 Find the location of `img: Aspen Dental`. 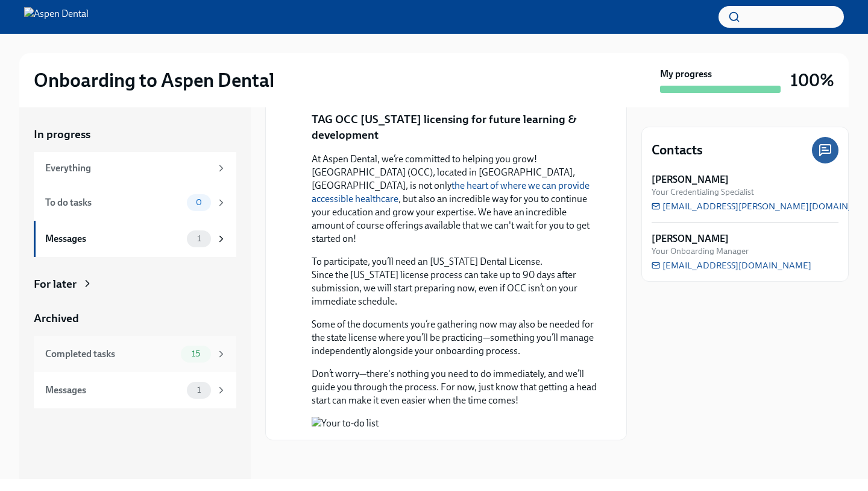

img: Aspen Dental is located at coordinates (56, 17).